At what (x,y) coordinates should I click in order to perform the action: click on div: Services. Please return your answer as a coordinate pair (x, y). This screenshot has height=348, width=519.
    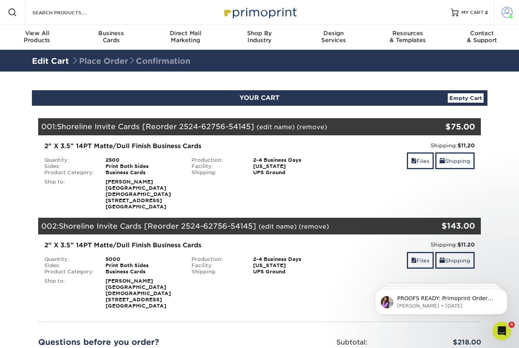
    Looking at the image, I should click on (333, 37).